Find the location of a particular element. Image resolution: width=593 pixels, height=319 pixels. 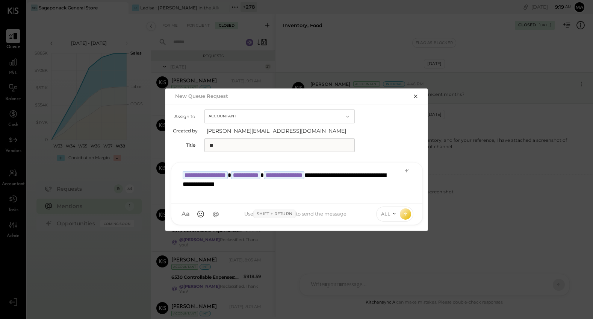

h2: New Queue Request is located at coordinates (202, 96).